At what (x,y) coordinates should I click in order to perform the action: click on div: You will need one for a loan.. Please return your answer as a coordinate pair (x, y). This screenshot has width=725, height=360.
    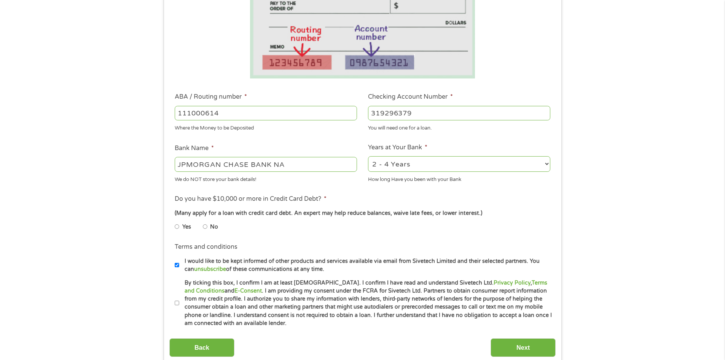
    Looking at the image, I should click on (459, 127).